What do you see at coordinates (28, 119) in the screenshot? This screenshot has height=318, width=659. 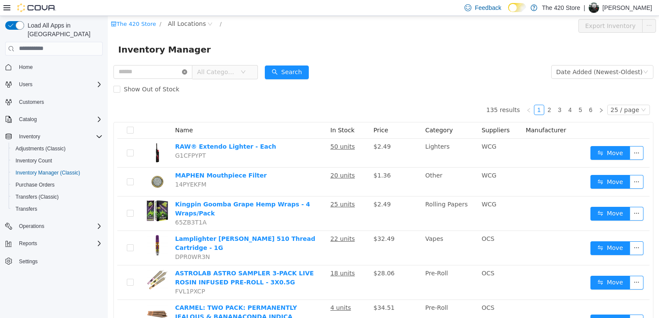 I see `span: Catalog` at bounding box center [28, 119].